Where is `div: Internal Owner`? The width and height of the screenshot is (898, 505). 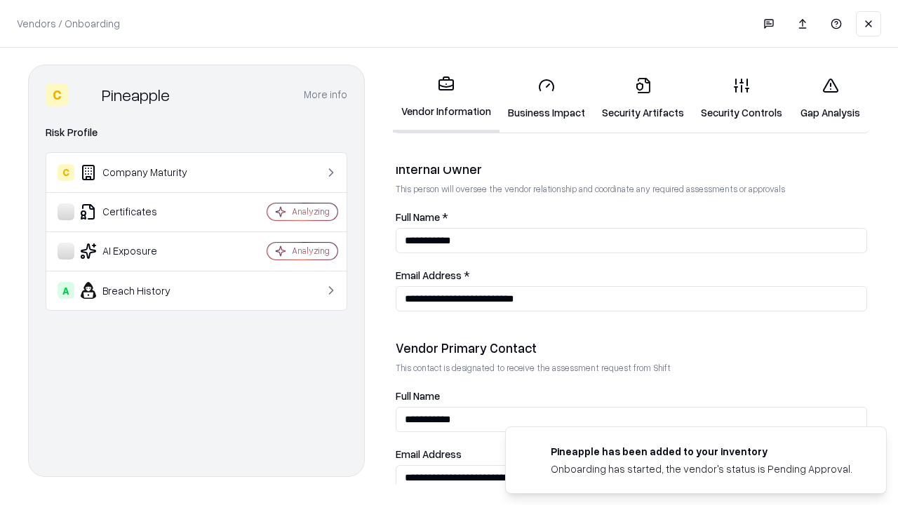 div: Internal Owner is located at coordinates (632, 169).